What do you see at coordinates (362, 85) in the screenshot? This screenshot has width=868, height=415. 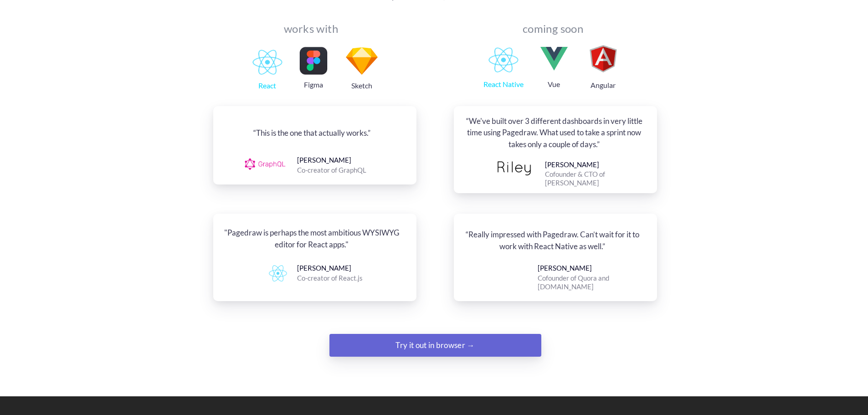 I see `div: Sketch` at bounding box center [362, 85].